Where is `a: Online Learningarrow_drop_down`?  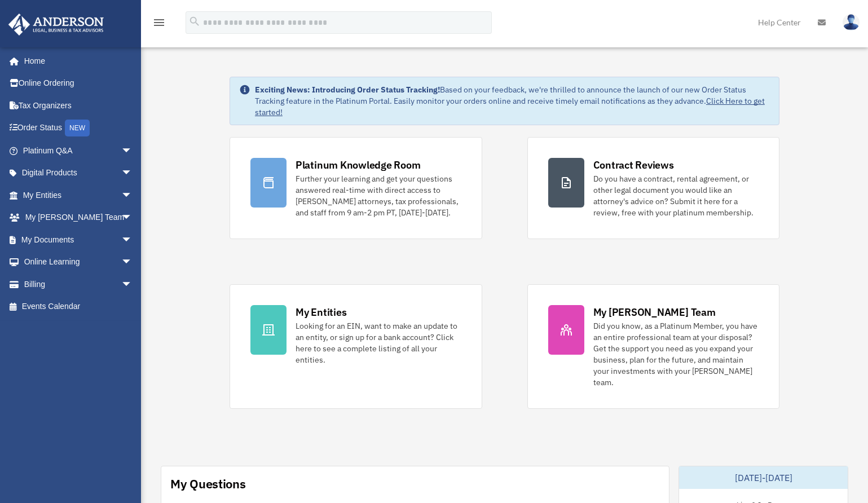
a: Online Learningarrow_drop_down is located at coordinates (78, 262).